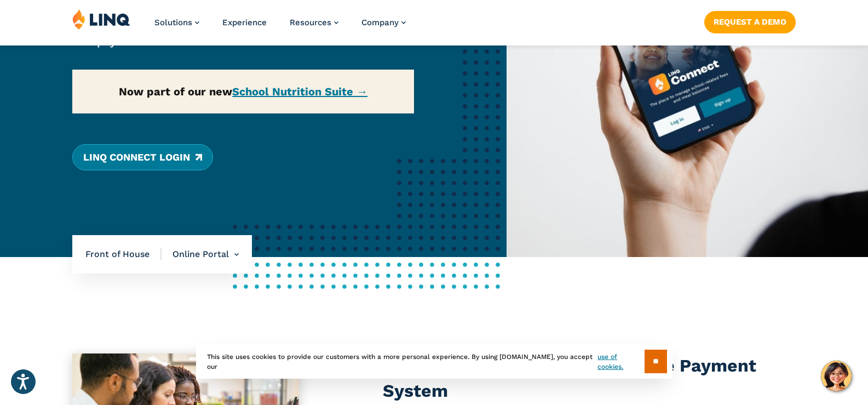  What do you see at coordinates (280, 27) in the screenshot?
I see `nav: Primary Navigation` at bounding box center [280, 27].